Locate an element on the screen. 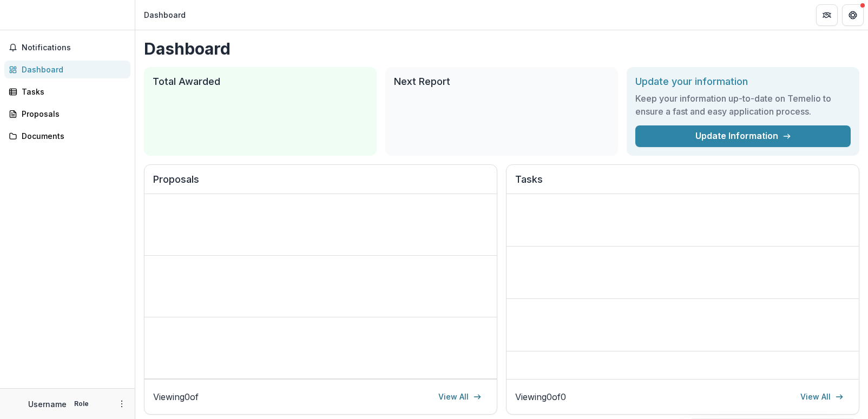 This screenshot has width=868, height=419. button: Get Help is located at coordinates (852, 15).